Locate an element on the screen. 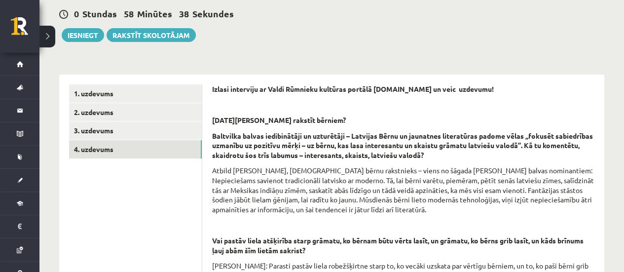 The image size is (624, 272). span: 58 is located at coordinates (129, 13).